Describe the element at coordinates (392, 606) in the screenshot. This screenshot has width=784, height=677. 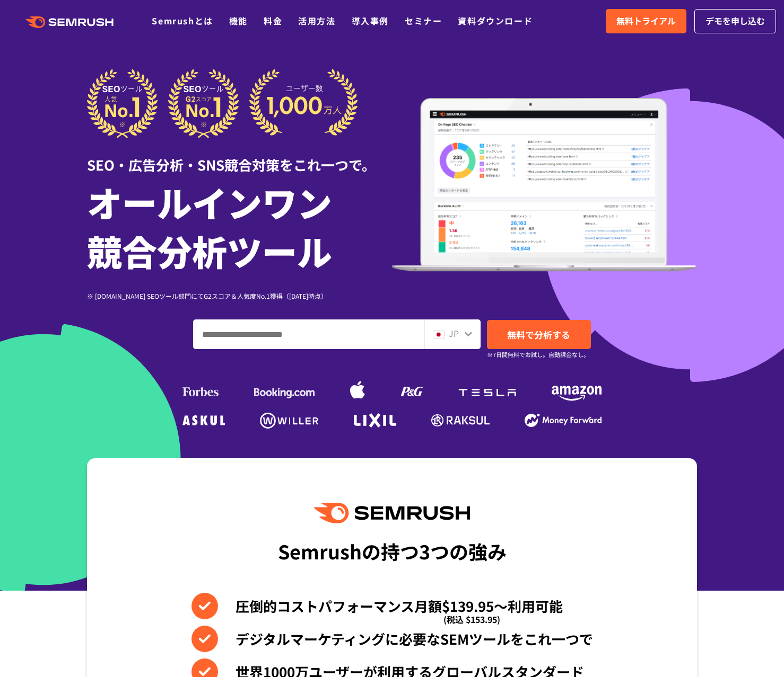
I see `li: 圧倒的コストパフォーマンス月額$139.95〜利用可能` at that location.